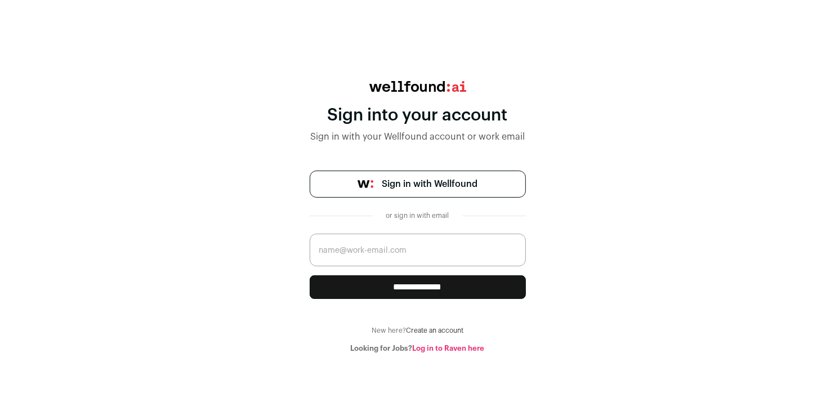 The width and height of the screenshot is (835, 420). What do you see at coordinates (418, 115) in the screenshot?
I see `div: Sign into your account` at bounding box center [418, 115].